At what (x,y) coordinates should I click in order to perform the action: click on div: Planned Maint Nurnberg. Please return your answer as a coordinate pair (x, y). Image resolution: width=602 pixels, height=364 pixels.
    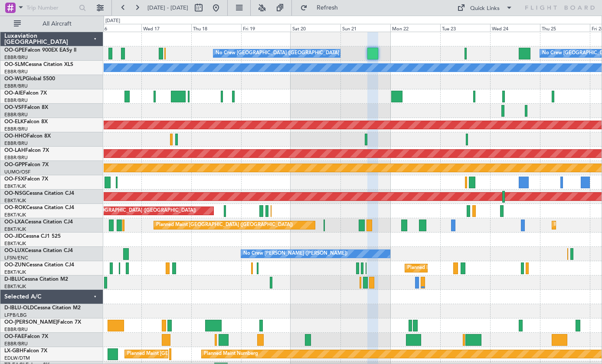
    Looking at the image, I should click on (231, 354).